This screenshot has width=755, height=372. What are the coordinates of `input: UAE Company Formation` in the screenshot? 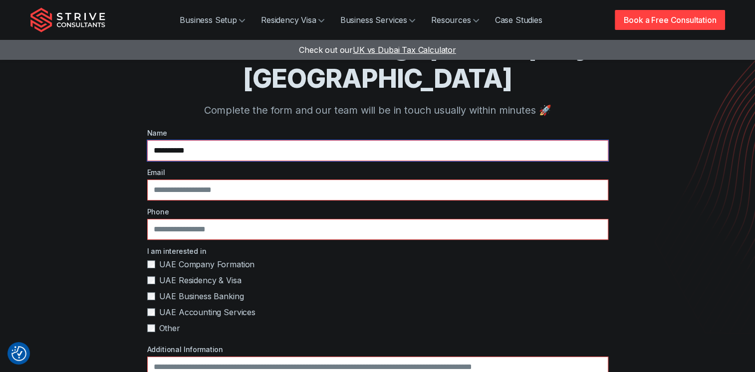 It's located at (151, 264).